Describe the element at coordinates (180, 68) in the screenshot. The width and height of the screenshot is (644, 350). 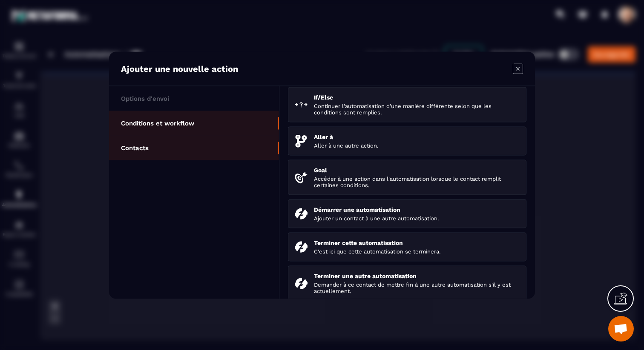
I see `p: Ajouter une nouvelle action` at that location.